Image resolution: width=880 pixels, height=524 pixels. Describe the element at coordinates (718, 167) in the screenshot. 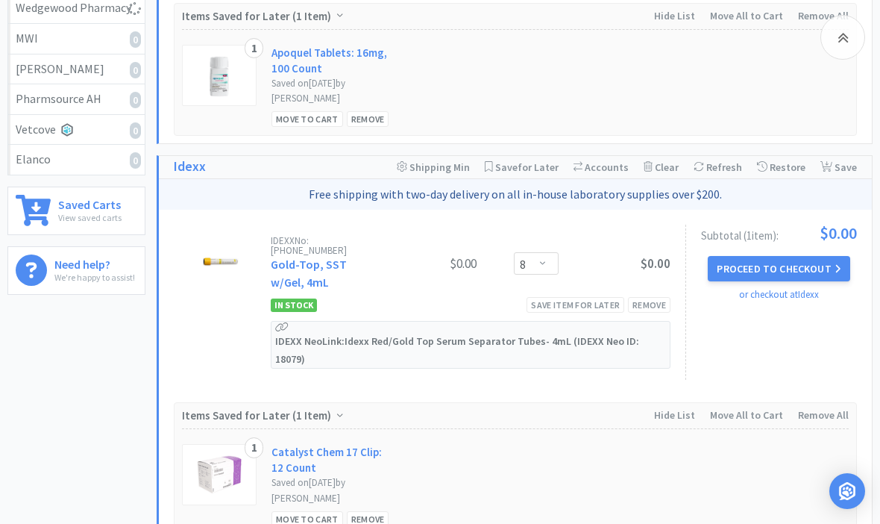

I see `div: Refresh` at that location.